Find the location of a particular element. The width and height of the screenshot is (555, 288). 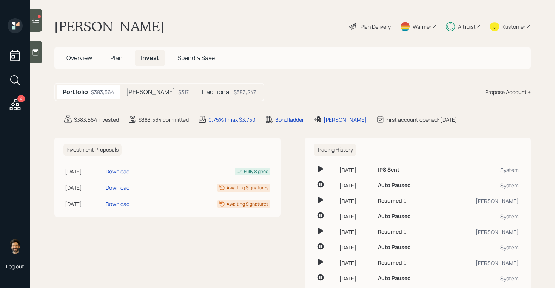

span: Invest is located at coordinates (150, 58).